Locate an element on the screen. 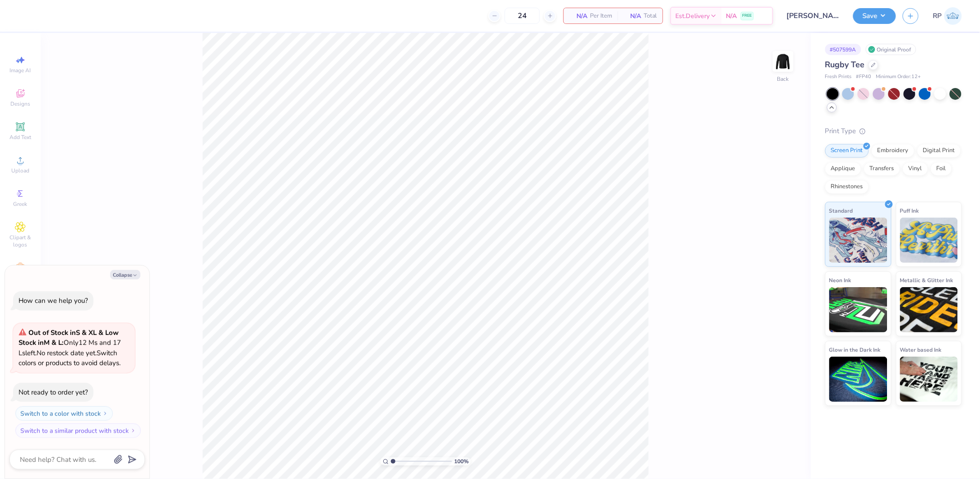  button: Switch to a similar product with stock is located at coordinates (78, 431).